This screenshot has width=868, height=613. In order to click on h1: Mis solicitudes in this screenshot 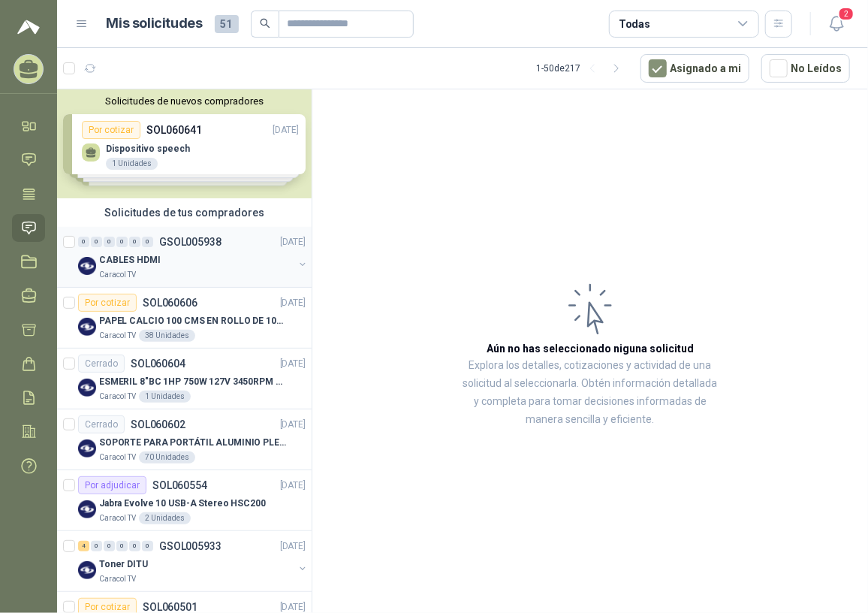, I will do `click(154, 23)`.